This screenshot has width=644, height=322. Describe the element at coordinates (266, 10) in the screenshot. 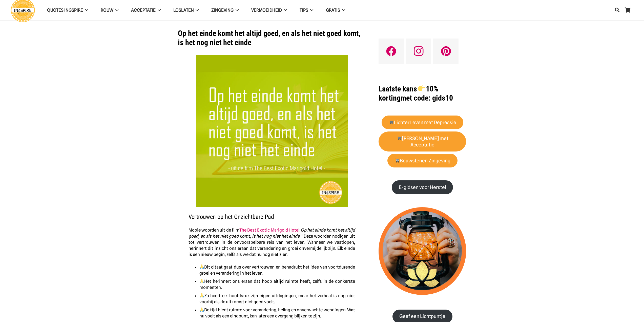

I see `span: VERMOEIDHEID` at that location.